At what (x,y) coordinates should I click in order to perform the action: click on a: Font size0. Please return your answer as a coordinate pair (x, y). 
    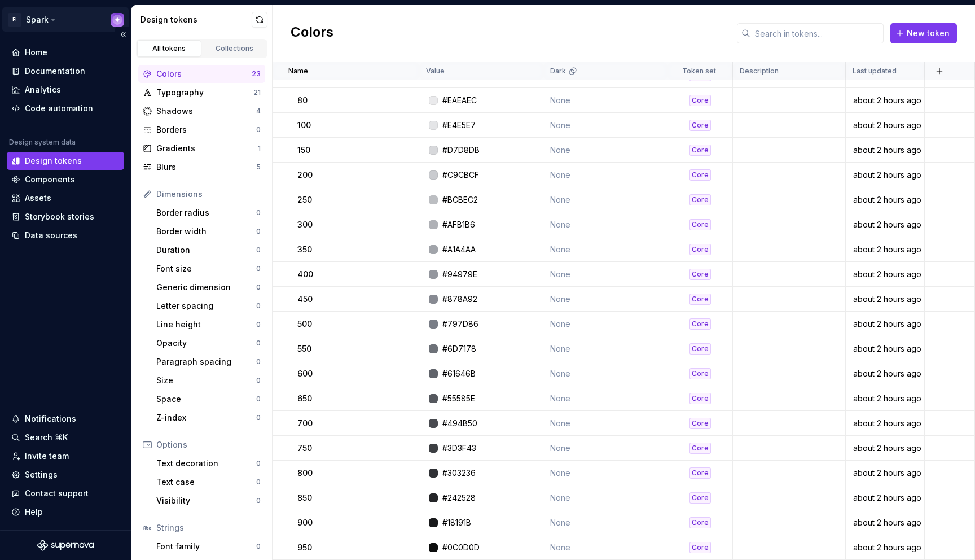
    Looking at the image, I should click on (208, 268).